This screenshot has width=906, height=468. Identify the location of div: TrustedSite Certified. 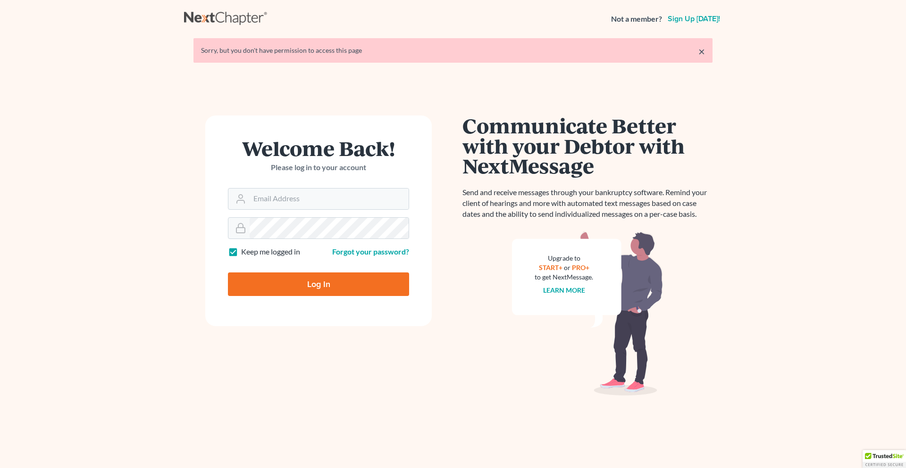
(884, 459).